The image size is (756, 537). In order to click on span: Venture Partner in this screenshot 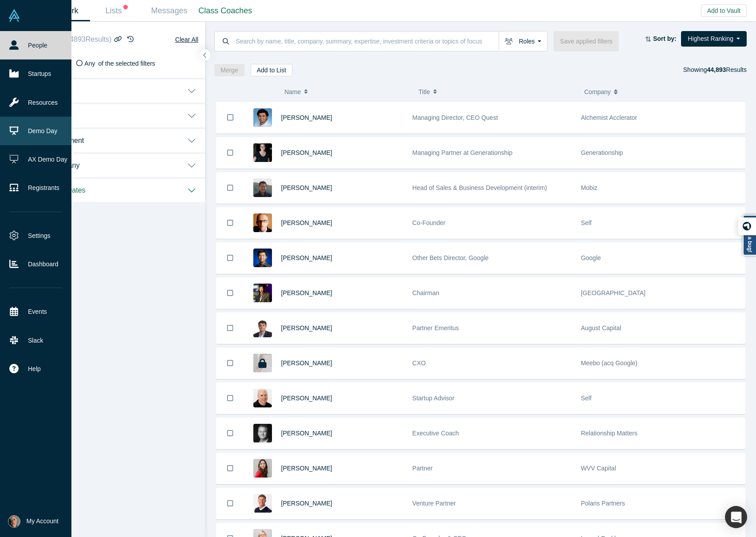, I will do `click(434, 503)`.